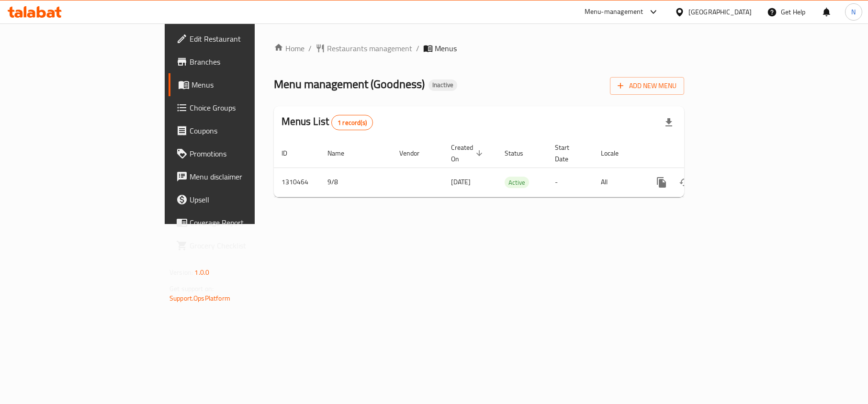  Describe the element at coordinates (239, 245) in the screenshot. I see `a: Grocery Checklist` at that location.